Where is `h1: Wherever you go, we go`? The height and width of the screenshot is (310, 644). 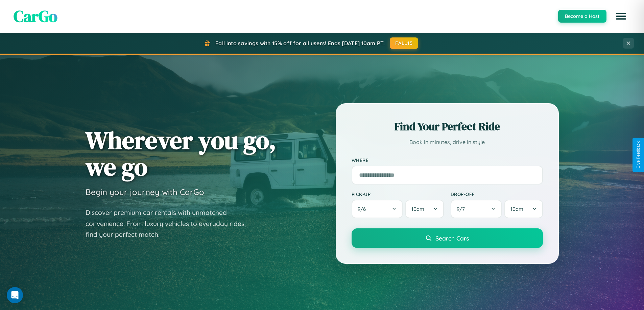 h1: Wherever you go, we go is located at coordinates (181, 154).